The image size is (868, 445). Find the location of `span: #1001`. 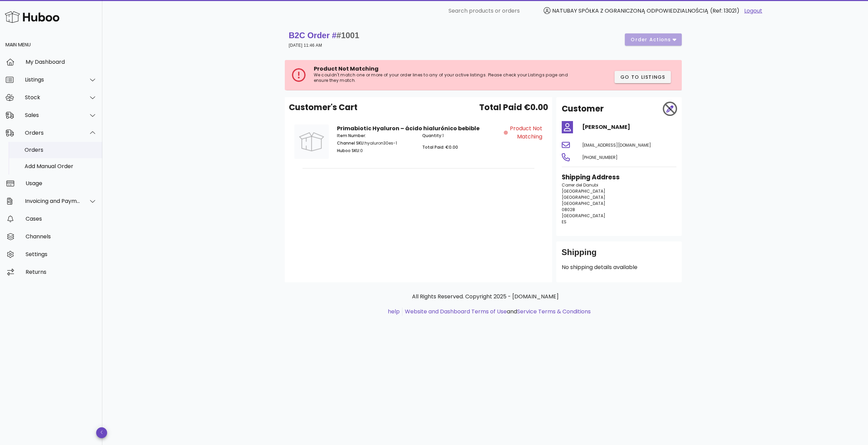

span: #1001 is located at coordinates (348, 35).